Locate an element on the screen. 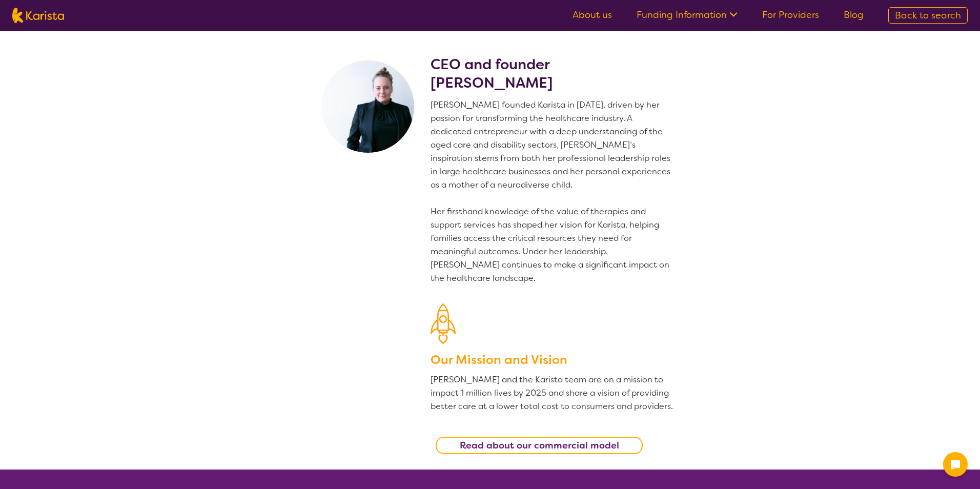 The height and width of the screenshot is (489, 980). a: About us is located at coordinates (592, 15).